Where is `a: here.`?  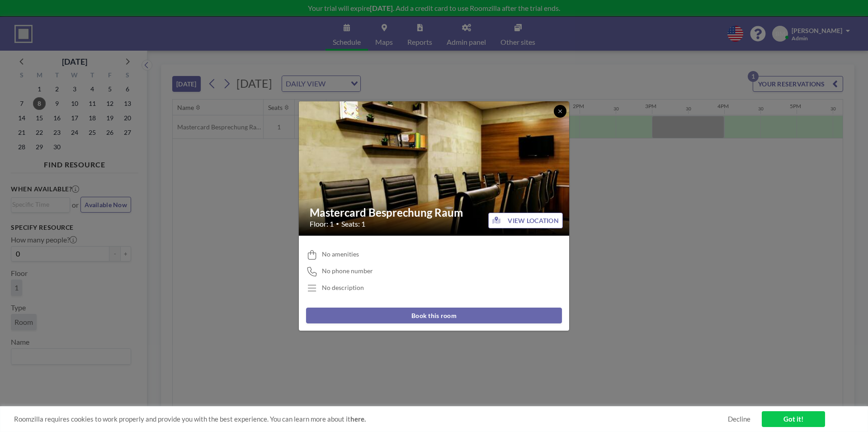
a: here. is located at coordinates (358, 420).